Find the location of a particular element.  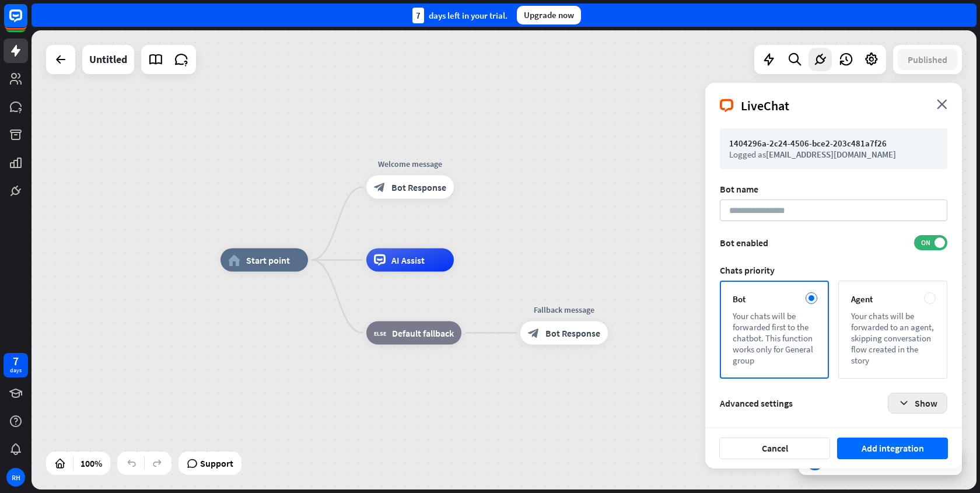

div: RH is located at coordinates (15, 477).